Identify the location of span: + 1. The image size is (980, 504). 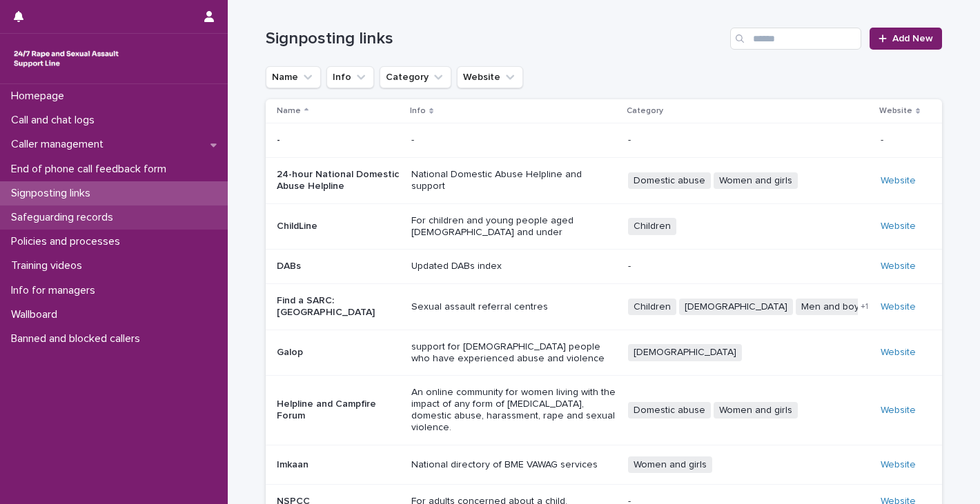
(864, 307).